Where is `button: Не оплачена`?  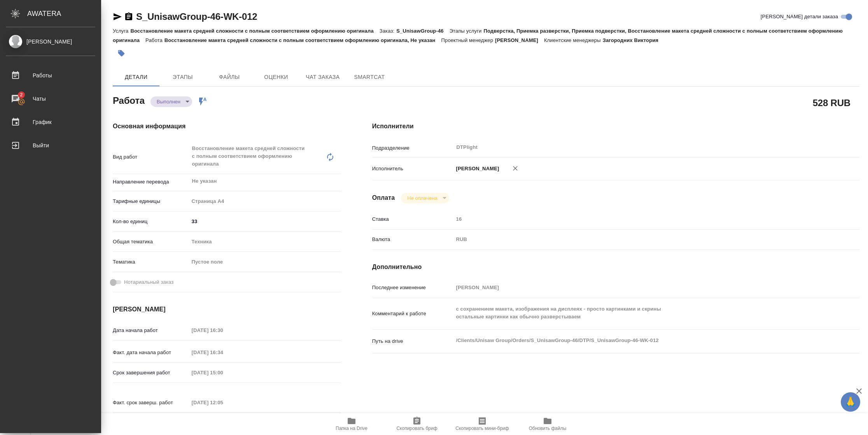
button: Не оплачена is located at coordinates (422, 198).